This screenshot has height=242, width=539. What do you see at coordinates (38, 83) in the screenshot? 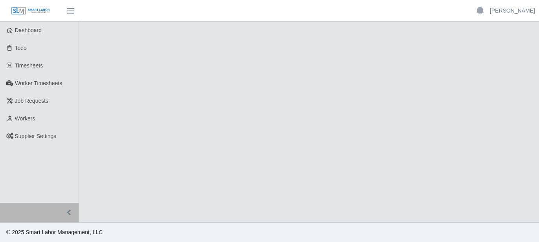
I see `span: Worker Timesheets` at bounding box center [38, 83].